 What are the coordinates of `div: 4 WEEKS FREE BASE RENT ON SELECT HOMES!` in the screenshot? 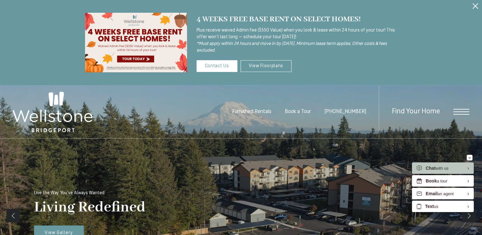 It's located at (297, 19).